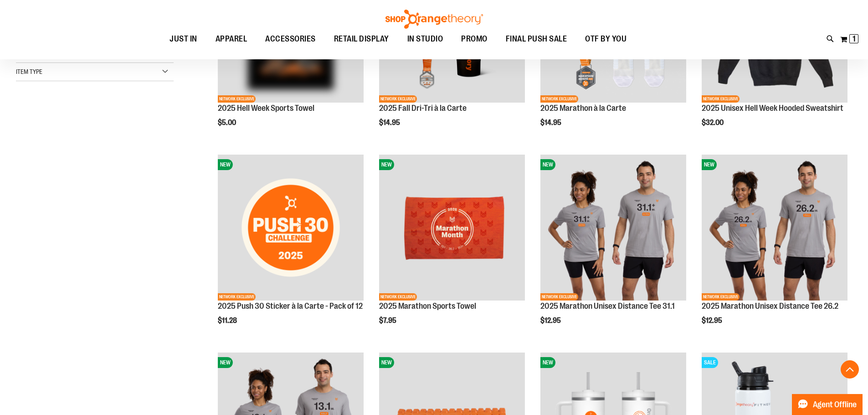 This screenshot has width=868, height=415. I want to click on a: 2025 Fall Dri-Tri à la Carte, so click(423, 108).